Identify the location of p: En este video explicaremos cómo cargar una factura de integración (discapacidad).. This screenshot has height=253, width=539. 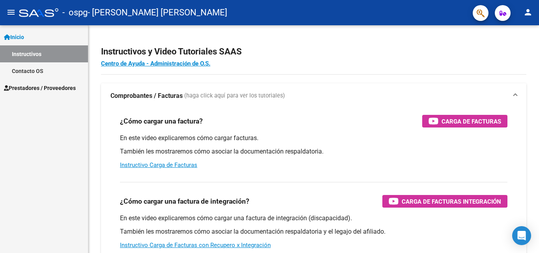
(314, 218).